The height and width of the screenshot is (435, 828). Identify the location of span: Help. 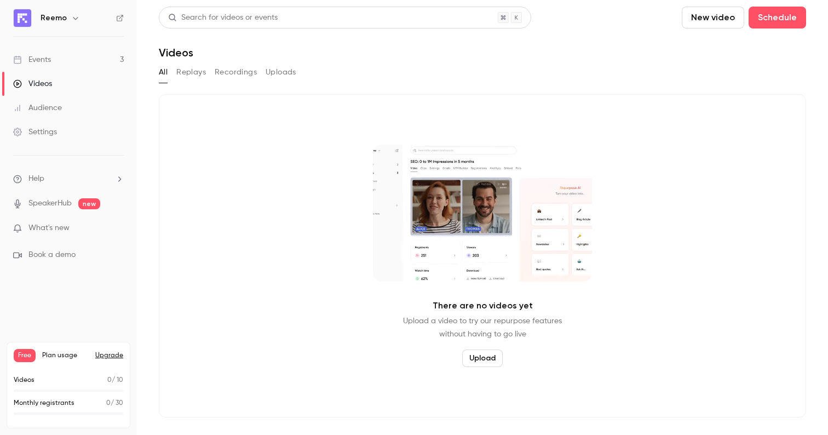
(36, 179).